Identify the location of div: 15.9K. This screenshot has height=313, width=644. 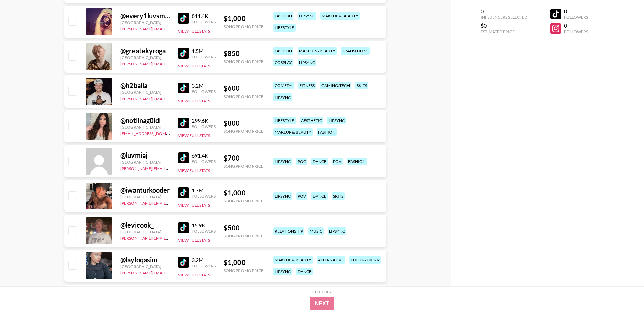
(204, 226).